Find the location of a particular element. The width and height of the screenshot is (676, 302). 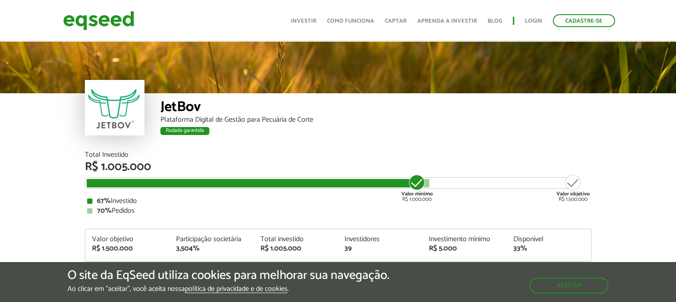

a: Login is located at coordinates (533, 21).